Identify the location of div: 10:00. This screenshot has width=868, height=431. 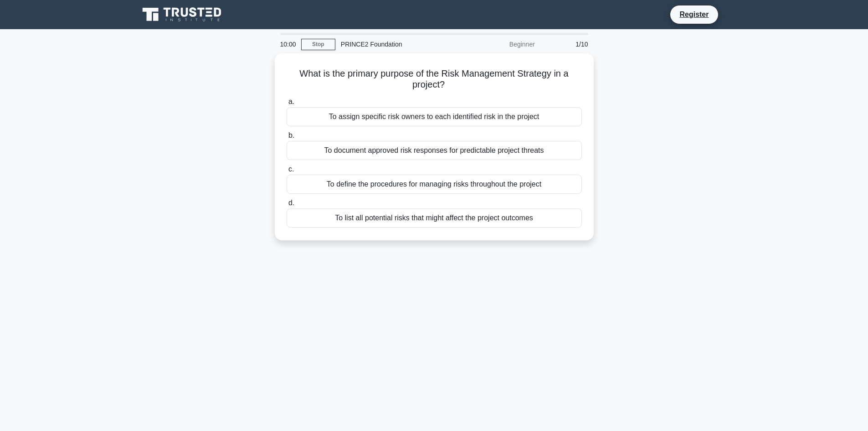
(288, 44).